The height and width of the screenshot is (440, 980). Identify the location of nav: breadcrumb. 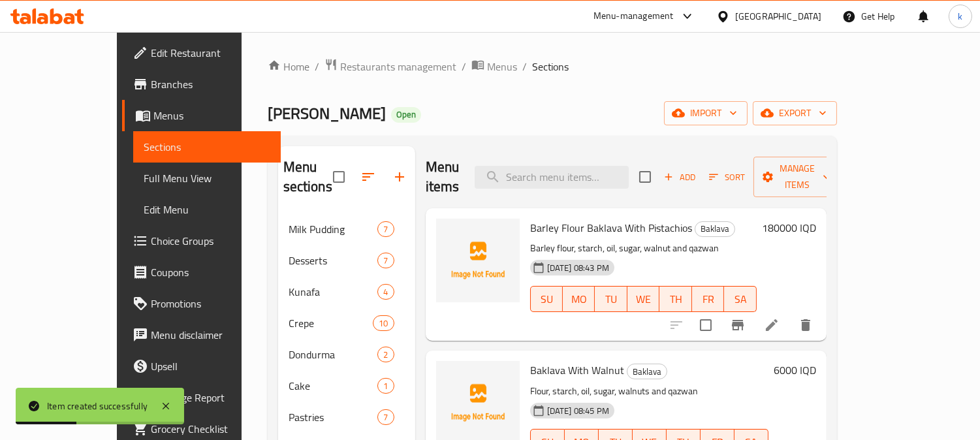
(552, 66).